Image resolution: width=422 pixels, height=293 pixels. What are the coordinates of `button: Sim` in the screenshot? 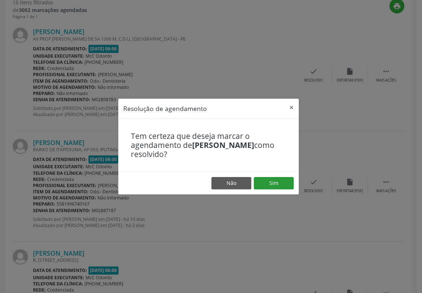 It's located at (274, 183).